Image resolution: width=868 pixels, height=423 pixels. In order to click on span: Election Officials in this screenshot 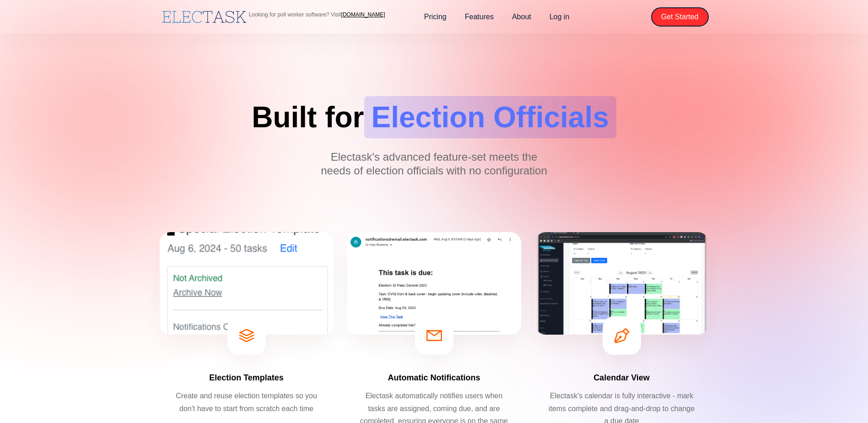, I will do `click(490, 117)`.